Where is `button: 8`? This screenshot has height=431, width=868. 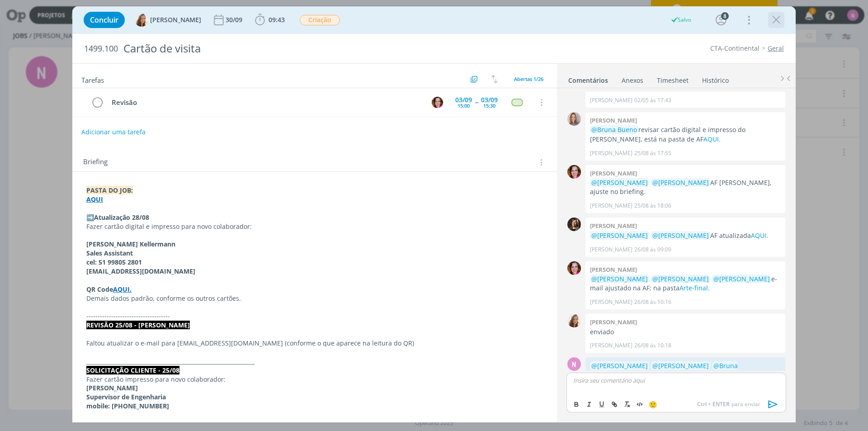
button: 8 is located at coordinates (721, 20).